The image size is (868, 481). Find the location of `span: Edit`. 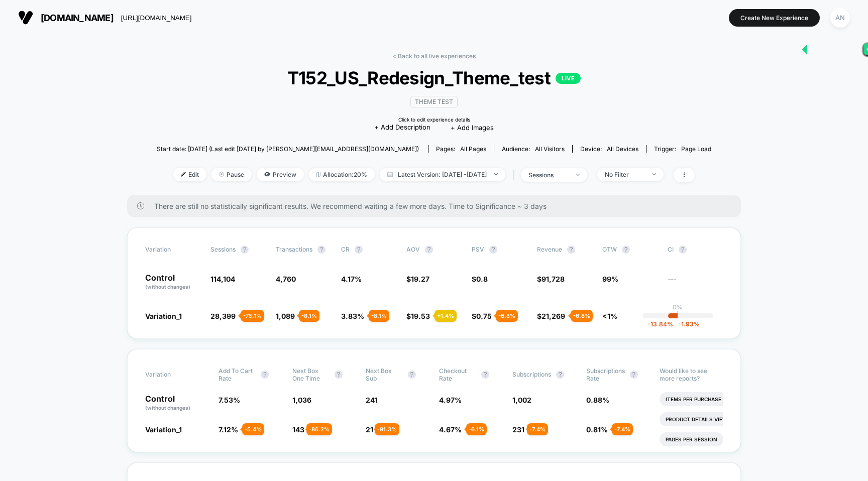

span: Edit is located at coordinates (189, 174).